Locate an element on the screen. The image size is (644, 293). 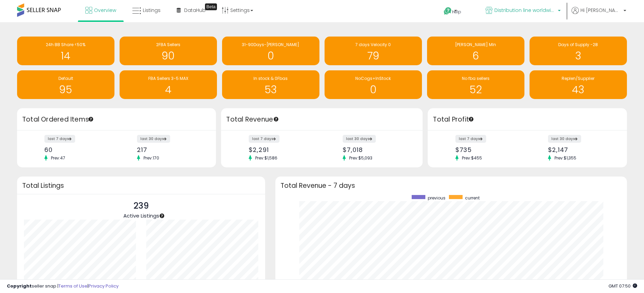
i: Get Help is located at coordinates (447, 11).